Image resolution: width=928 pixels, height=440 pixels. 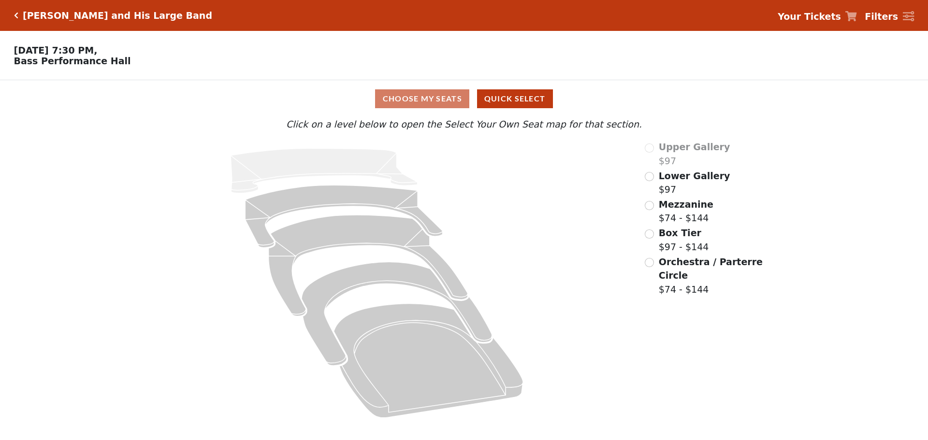 What do you see at coordinates (686, 204) in the screenshot?
I see `span: Mezzanine` at bounding box center [686, 204].